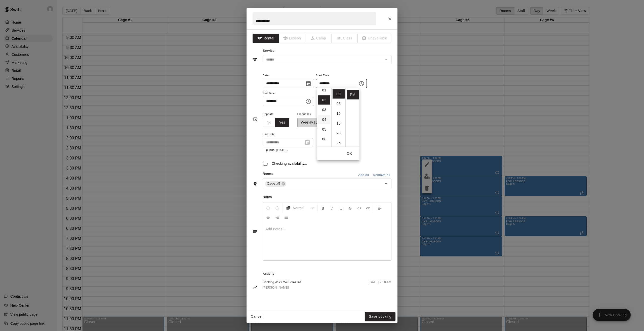 Image resolution: width=644 pixels, height=331 pixels. I want to click on div: Cage #5, so click(275, 184).